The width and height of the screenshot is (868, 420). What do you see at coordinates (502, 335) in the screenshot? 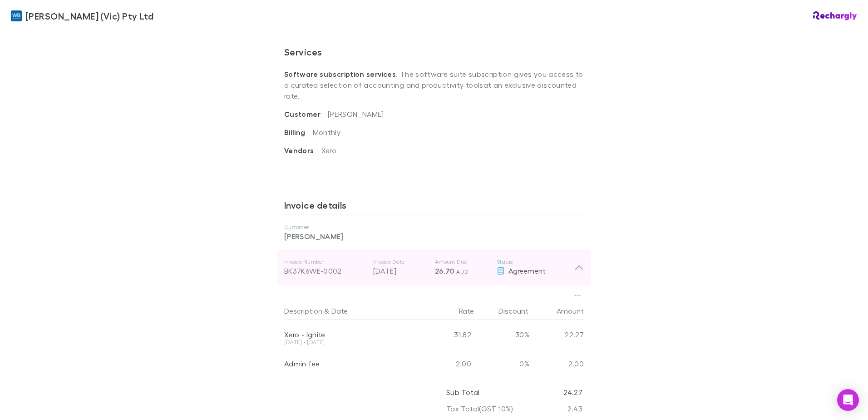
I see `div: 30%` at bounding box center [502, 335].